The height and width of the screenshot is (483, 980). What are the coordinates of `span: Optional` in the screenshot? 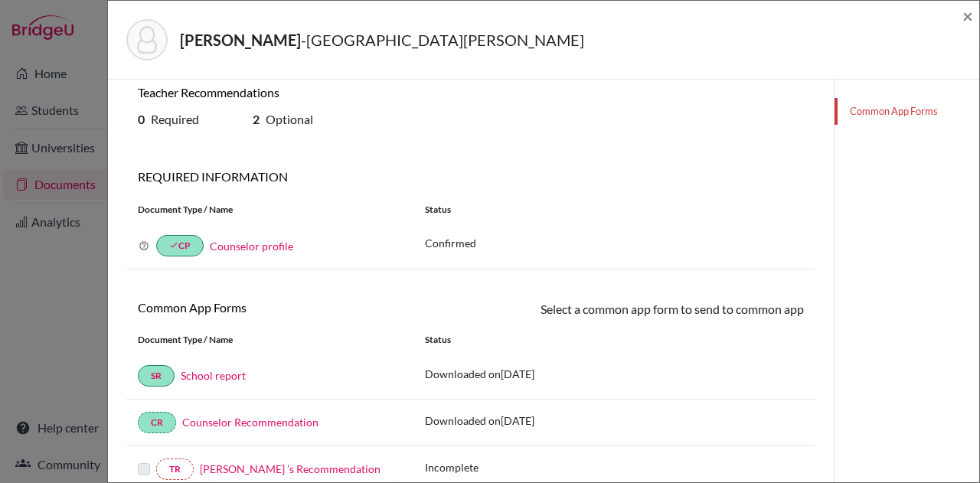 It's located at (289, 119).